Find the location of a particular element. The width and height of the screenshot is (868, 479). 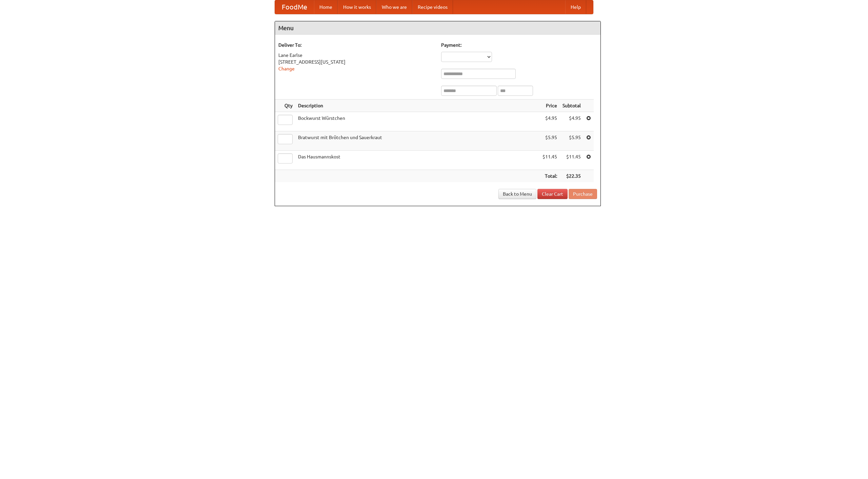

th: Total: is located at coordinates (549, 176).